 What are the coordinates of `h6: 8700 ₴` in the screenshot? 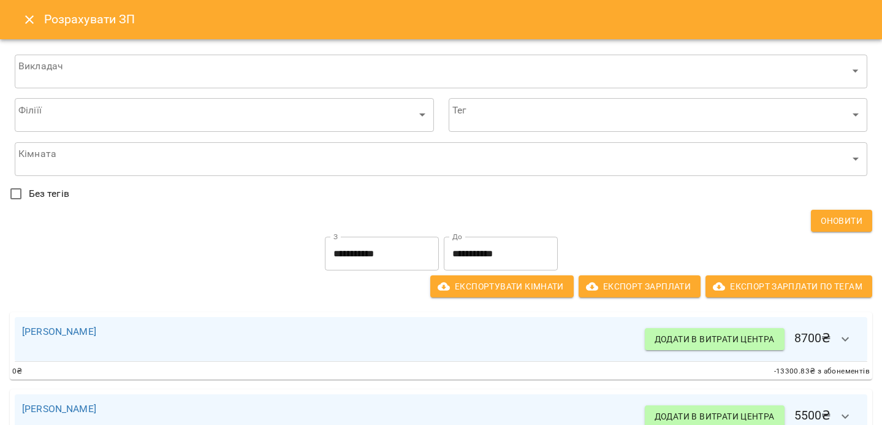 It's located at (752, 339).